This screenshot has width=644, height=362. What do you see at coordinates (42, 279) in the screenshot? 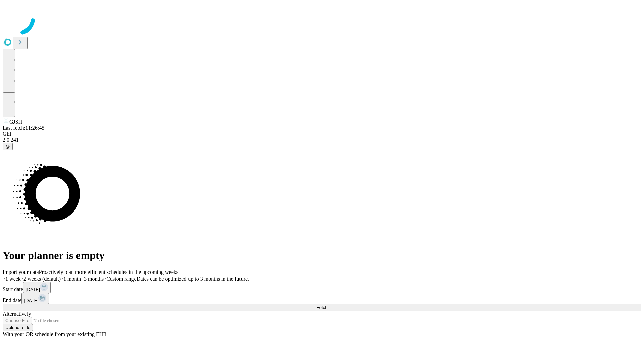
I see `span: 2 weeks (default)` at bounding box center [42, 279].